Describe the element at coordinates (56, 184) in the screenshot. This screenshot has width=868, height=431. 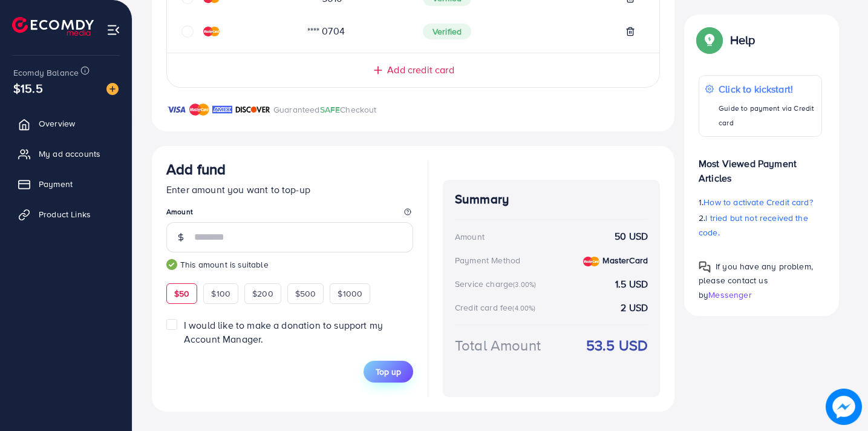
I see `span: Payment` at that location.